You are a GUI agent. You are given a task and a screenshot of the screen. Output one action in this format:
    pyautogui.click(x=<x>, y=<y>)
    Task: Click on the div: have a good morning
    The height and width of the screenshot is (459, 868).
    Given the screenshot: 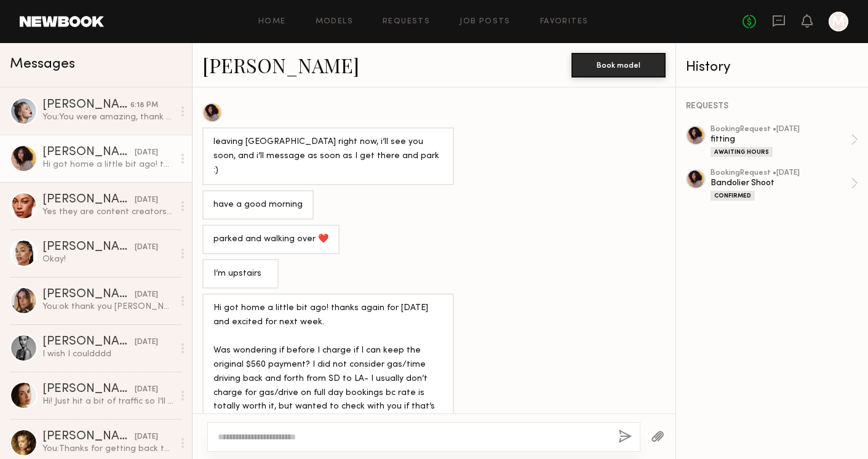 What is the action you would take?
    pyautogui.click(x=258, y=205)
    